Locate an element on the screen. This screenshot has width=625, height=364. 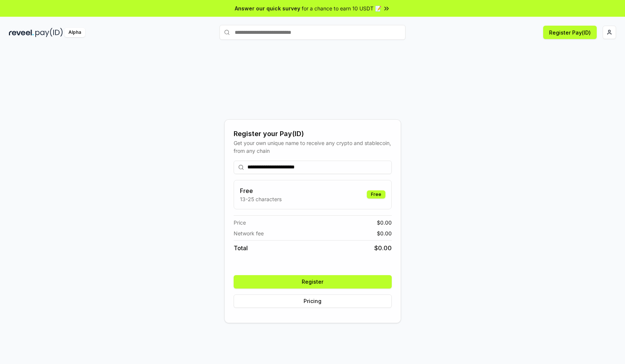
img: pay_id is located at coordinates (49, 32).